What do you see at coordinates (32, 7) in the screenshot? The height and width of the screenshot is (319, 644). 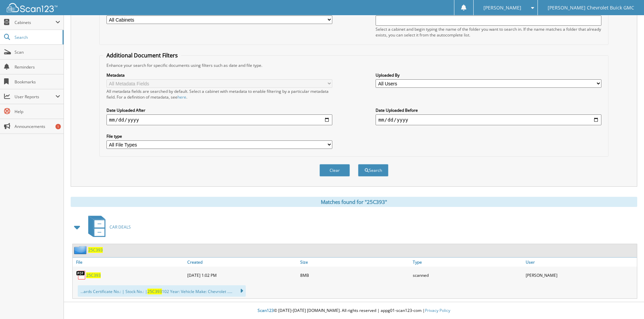 I see `img: scan123-logo-white.svg` at bounding box center [32, 7].